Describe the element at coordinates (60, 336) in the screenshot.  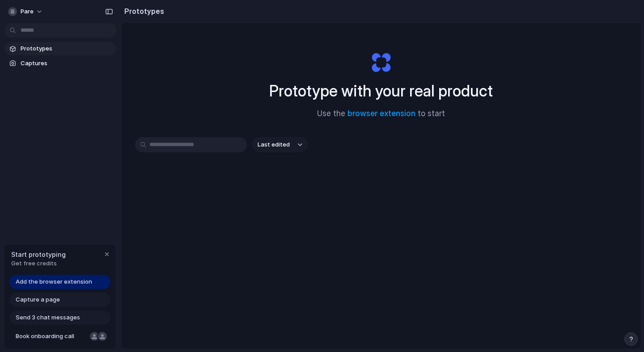
I see `a: Book onboarding call` at that location.